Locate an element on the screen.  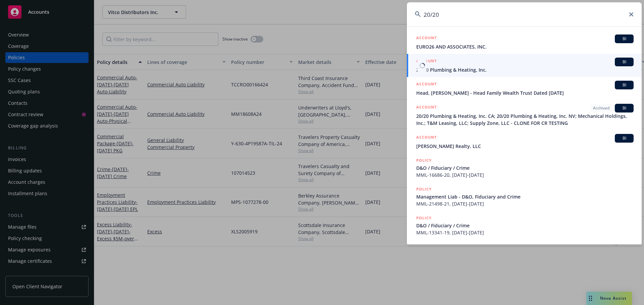
input: Search... is located at coordinates (524, 14).